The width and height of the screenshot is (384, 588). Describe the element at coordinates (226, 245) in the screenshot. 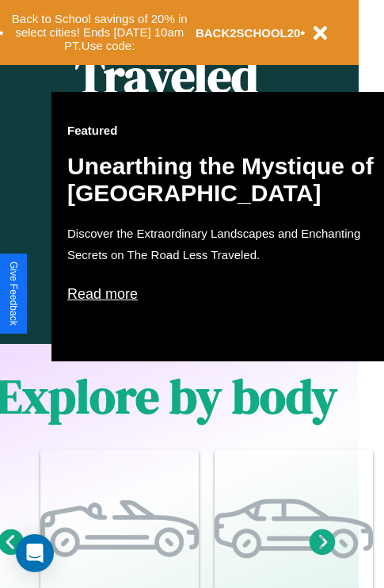

I see `p: Discover the Extraordinary Landscapes and Enchanting Secrets on The Road Less Traveled.` at that location.